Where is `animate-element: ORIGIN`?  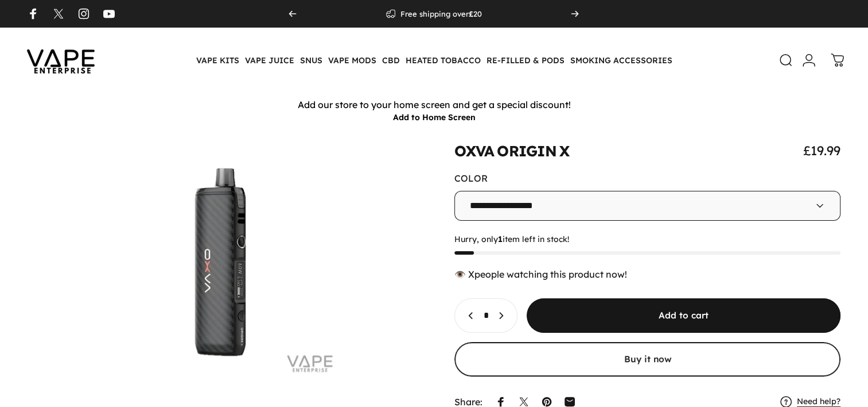
animate-element: ORIGIN is located at coordinates (527, 151).